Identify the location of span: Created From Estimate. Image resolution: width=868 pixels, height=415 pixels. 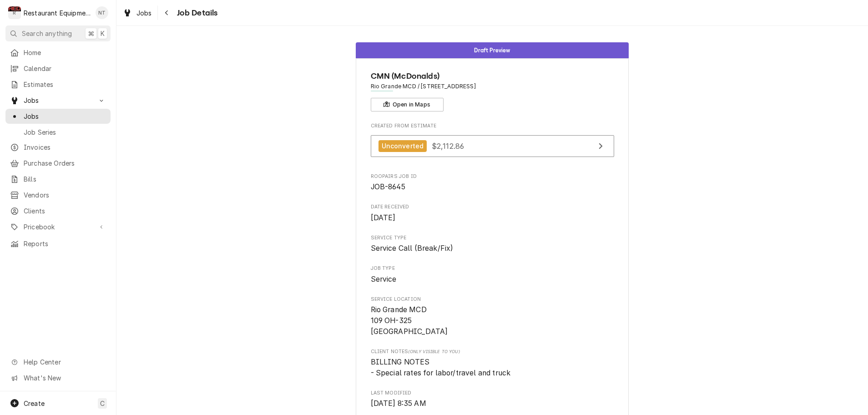
(493, 126).